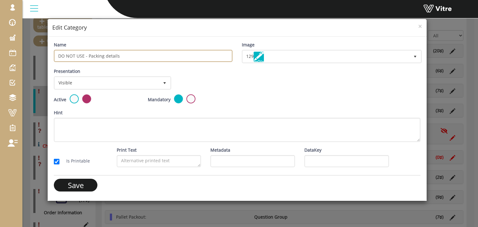 Image resolution: width=478 pixels, height=227 pixels. What do you see at coordinates (60, 45) in the screenshot?
I see `label: Name` at bounding box center [60, 45].